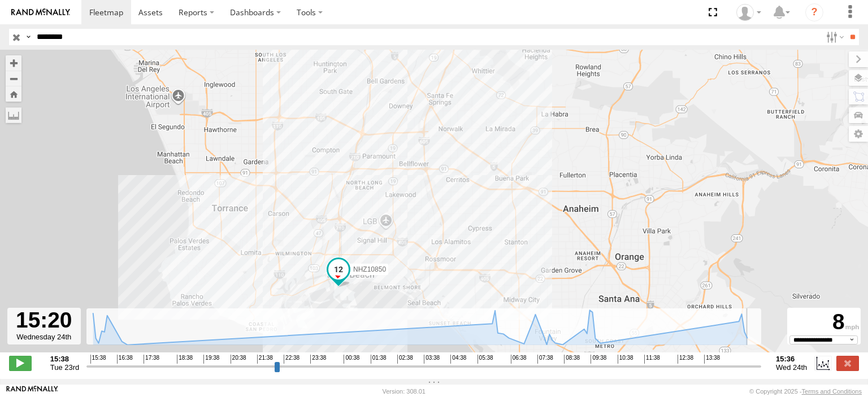 Image resolution: width=868 pixels, height=397 pixels. What do you see at coordinates (652, 359) in the screenshot?
I see `span: 11:38` at bounding box center [652, 359].